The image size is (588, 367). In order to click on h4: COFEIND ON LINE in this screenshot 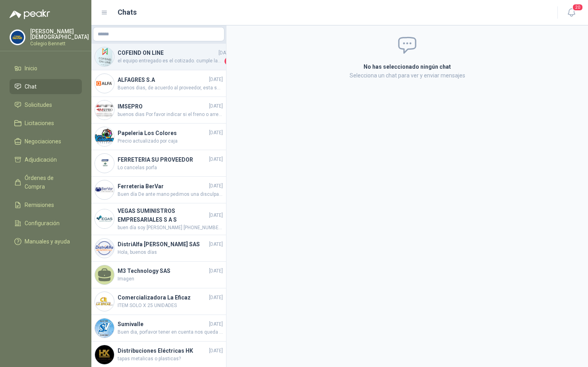, I will do `click(167, 53)`.